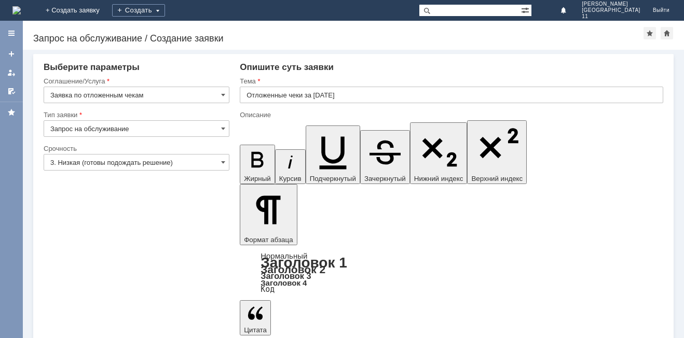  What do you see at coordinates (611, 17) in the screenshot?
I see `span: 11` at bounding box center [611, 17].